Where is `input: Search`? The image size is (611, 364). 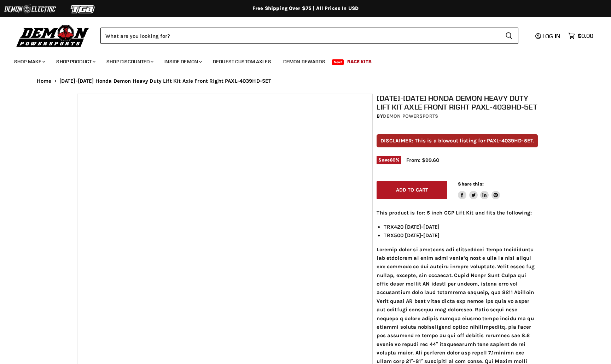
input: Search is located at coordinates (300, 35).